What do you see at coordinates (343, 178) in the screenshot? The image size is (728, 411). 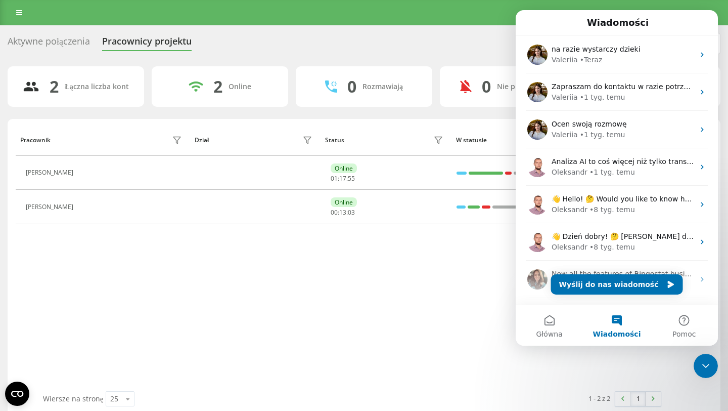 I see `span: 17` at bounding box center [343, 178].